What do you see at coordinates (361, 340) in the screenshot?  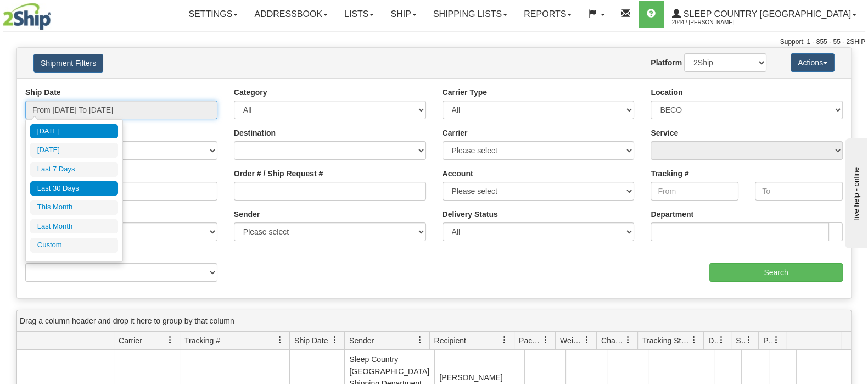 I see `span: Sender` at bounding box center [361, 340].